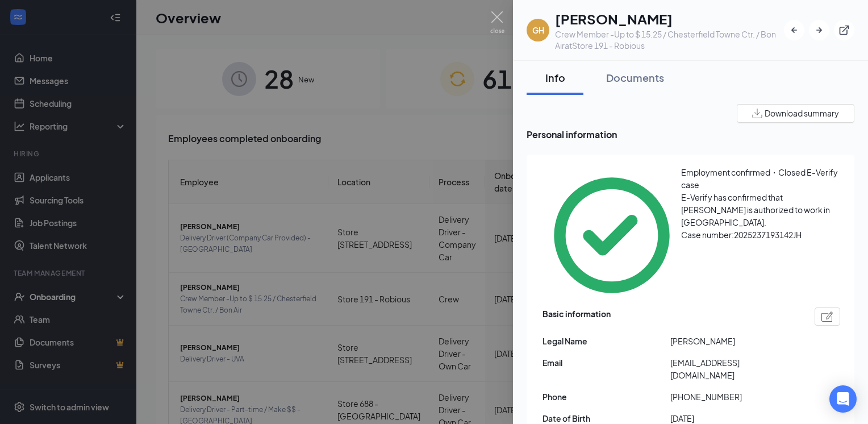 The width and height of the screenshot is (868, 424). I want to click on div: Crew Member -Up to $ 15.25 / Chesterfield Towne Ctr. / Bon Air at Store 191 - Robious, so click(669, 40).